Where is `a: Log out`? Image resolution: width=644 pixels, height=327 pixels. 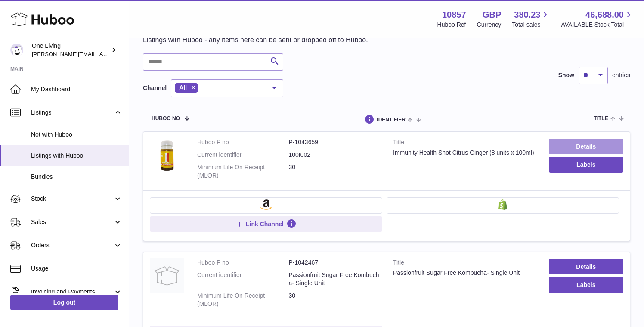
a: Log out is located at coordinates (64, 302).